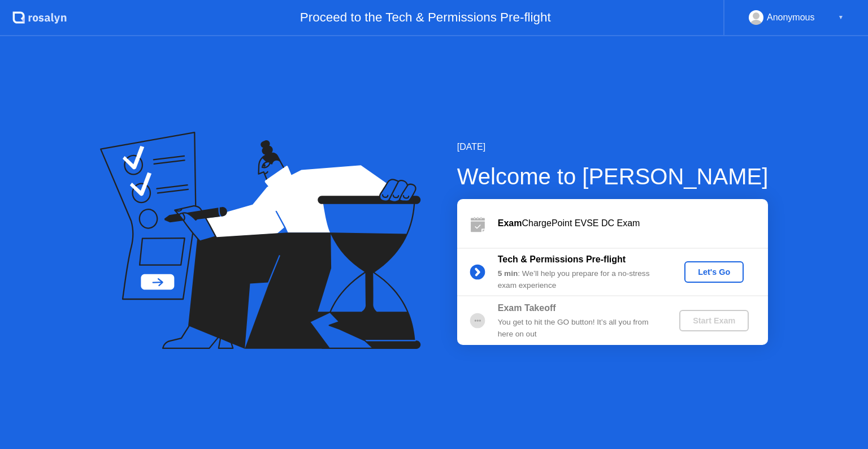 The height and width of the screenshot is (449, 868). Describe the element at coordinates (791, 17) in the screenshot. I see `div: Anonymous` at that location.